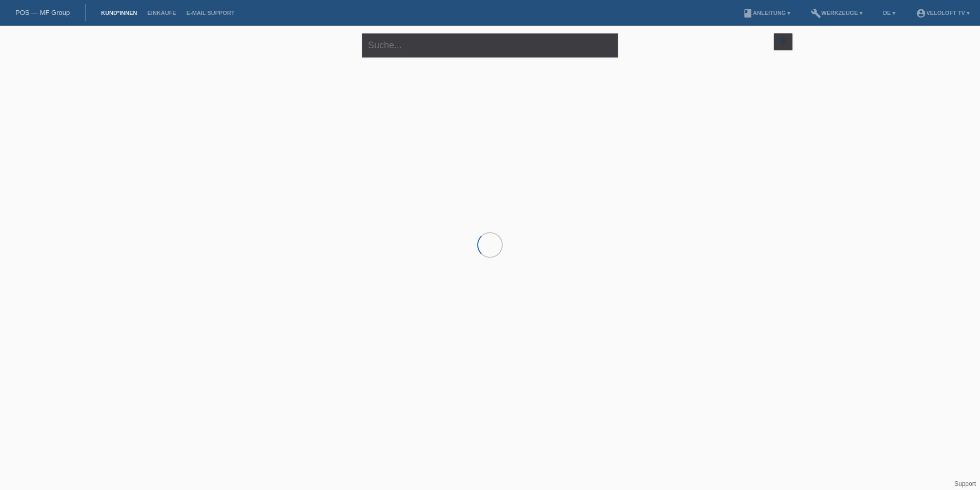 This screenshot has width=980, height=490. Describe the element at coordinates (119, 13) in the screenshot. I see `a: Kund*innen` at that location.